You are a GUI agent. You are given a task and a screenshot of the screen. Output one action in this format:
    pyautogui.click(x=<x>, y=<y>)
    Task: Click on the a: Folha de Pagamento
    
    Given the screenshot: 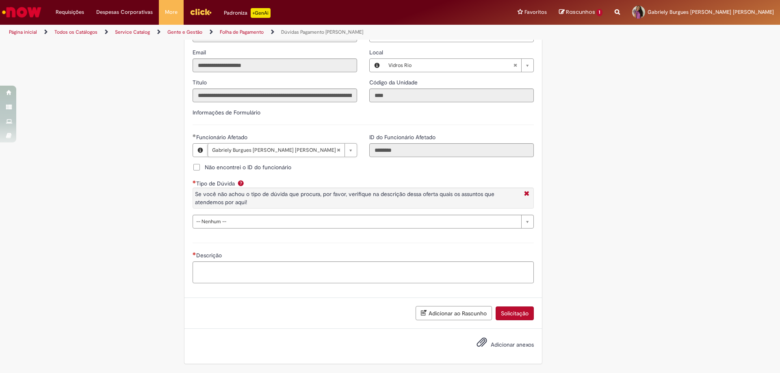 What is the action you would take?
    pyautogui.click(x=242, y=32)
    